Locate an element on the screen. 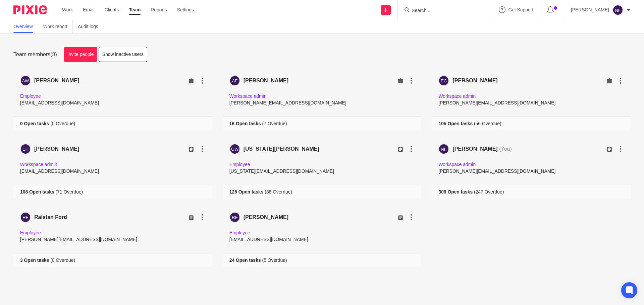 Image resolution: width=644 pixels, height=305 pixels. a: Reports is located at coordinates (159, 10).